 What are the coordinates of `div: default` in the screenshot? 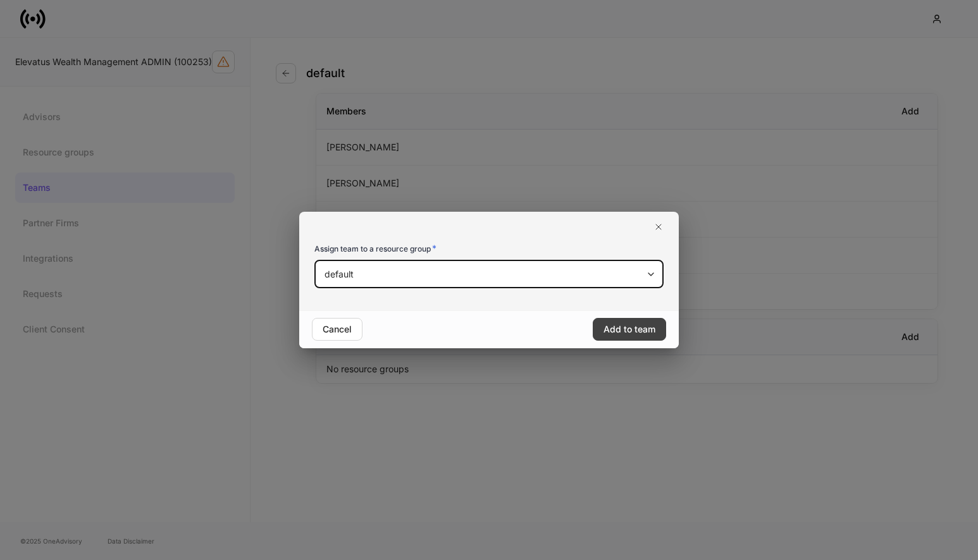 It's located at (488, 274).